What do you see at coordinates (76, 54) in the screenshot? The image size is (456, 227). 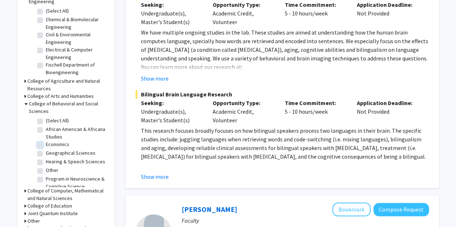 I see `label: Electrical & Computer Engineering` at bounding box center [76, 54].